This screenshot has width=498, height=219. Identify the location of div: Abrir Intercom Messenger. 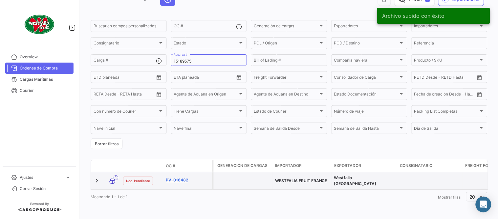
(484, 204).